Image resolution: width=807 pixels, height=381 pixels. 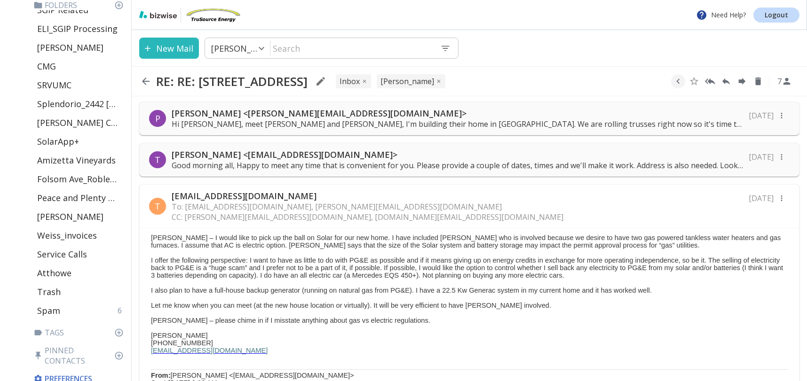 What do you see at coordinates (349, 81) in the screenshot?
I see `p: INBOX` at bounding box center [349, 81].